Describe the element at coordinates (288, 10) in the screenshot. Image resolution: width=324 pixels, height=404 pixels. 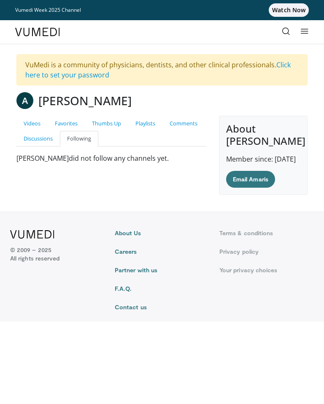
I see `span: Watch Now` at that location.